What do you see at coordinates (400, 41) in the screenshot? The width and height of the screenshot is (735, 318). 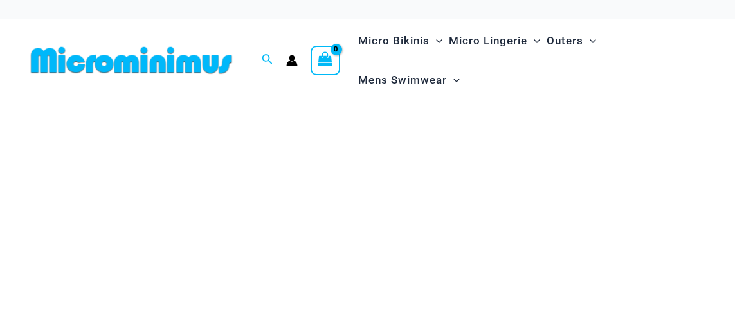 I see `a: Micro BikinisMenu ToggleMenu Toggle` at bounding box center [400, 41].